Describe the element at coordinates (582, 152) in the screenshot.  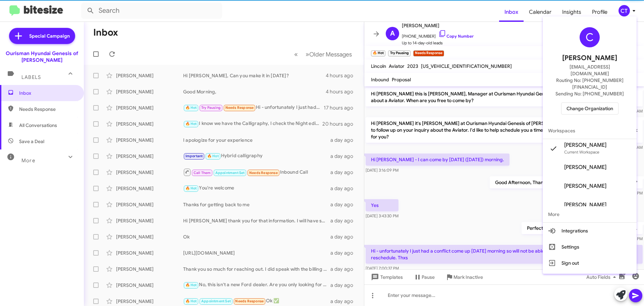
I see `span: Current Workspace` at that location.